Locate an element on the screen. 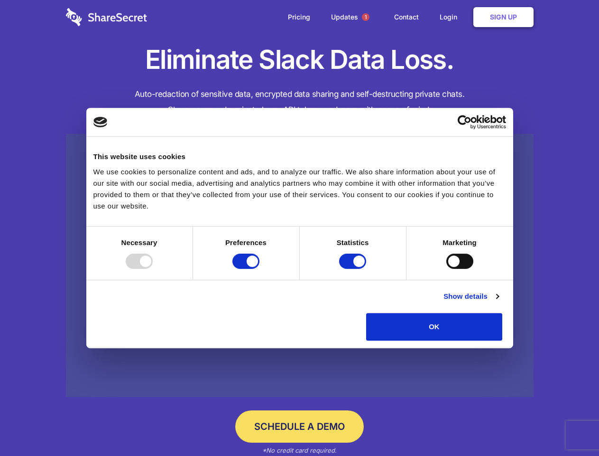  a: Sign Up is located at coordinates (504, 17).